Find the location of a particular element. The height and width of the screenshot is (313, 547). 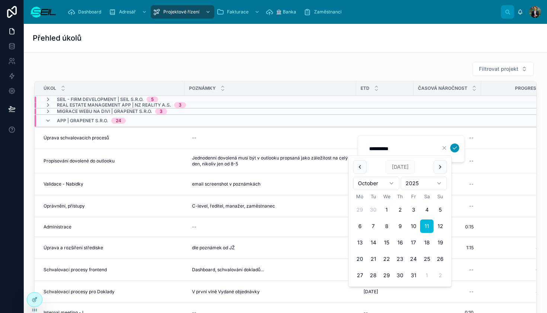

span: Dashboard is located at coordinates (90, 12).